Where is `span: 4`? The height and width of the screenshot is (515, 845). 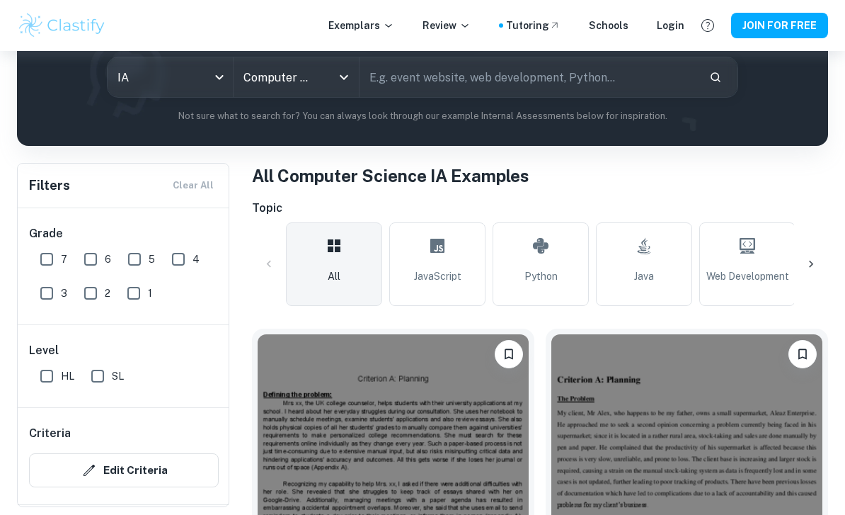 span: 4 is located at coordinates (196, 259).